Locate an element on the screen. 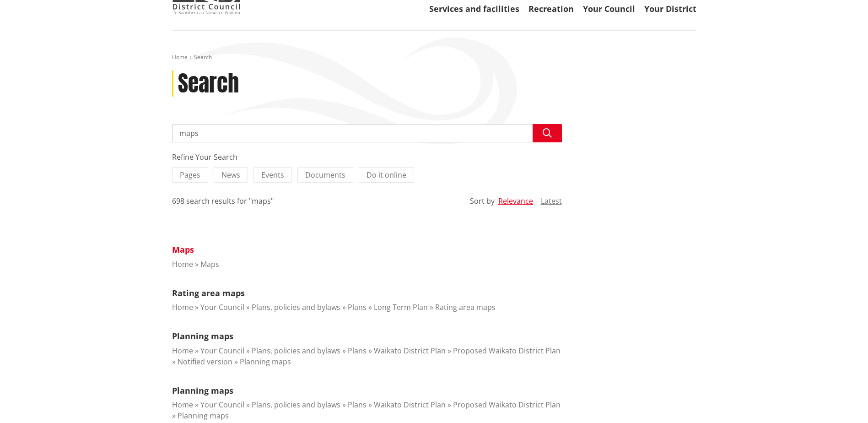 The image size is (868, 423). a: Your District is located at coordinates (671, 9).